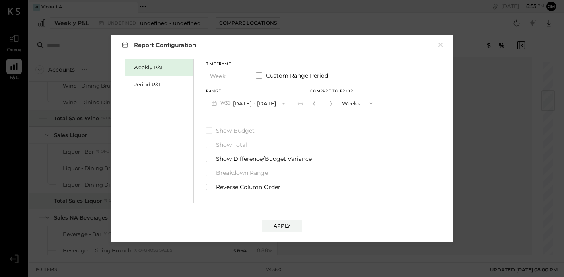 This screenshot has width=564, height=277. I want to click on div: Range, so click(248, 92).